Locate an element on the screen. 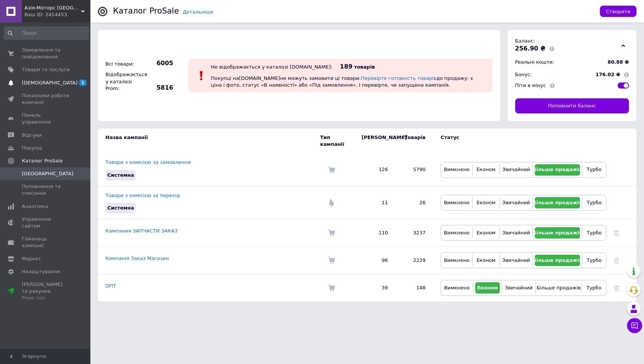 This screenshot has width=644, height=364. input: Пошук is located at coordinates (46, 33).